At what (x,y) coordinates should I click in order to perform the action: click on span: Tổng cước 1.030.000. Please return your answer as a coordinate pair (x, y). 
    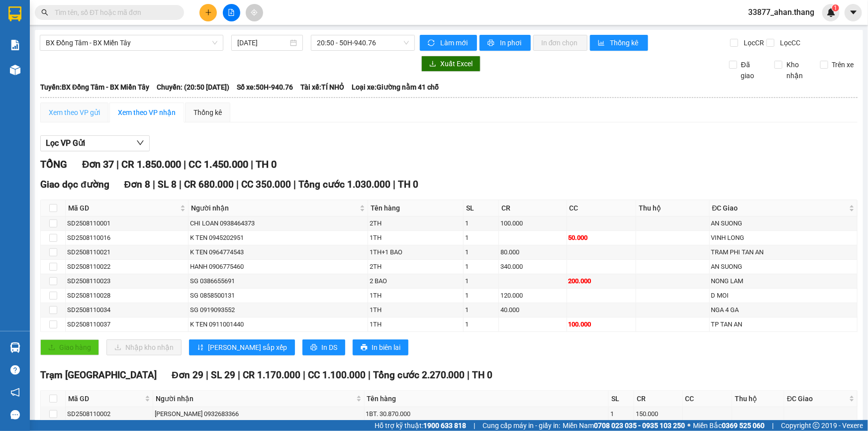
    Looking at the image, I should click on (344, 184).